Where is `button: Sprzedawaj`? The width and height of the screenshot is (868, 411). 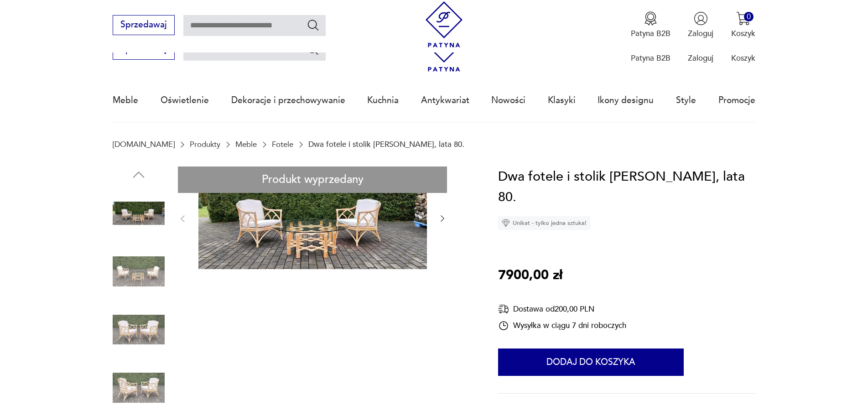
button: Sprzedawaj is located at coordinates (143, 25).